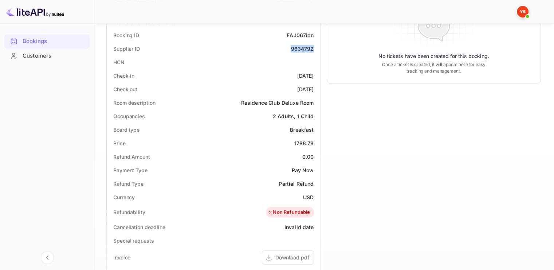  What do you see at coordinates (119, 143) in the screenshot?
I see `div: Price` at bounding box center [119, 143].